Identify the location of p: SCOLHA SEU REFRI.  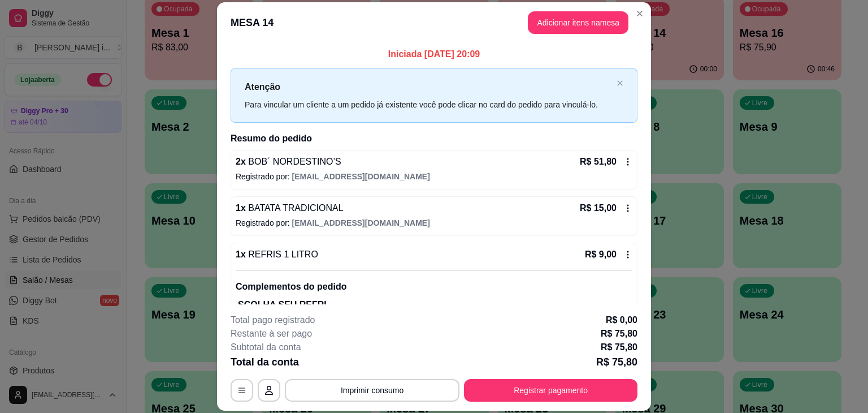
(435, 305).